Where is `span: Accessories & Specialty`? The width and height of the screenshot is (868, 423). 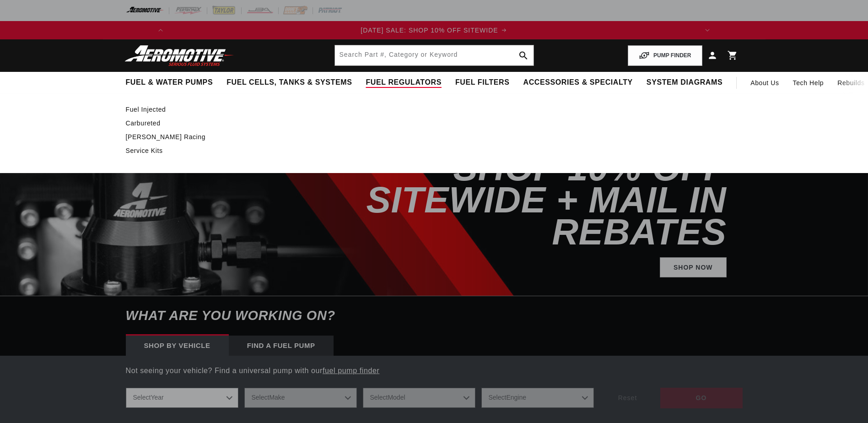 span: Accessories & Specialty is located at coordinates (578, 83).